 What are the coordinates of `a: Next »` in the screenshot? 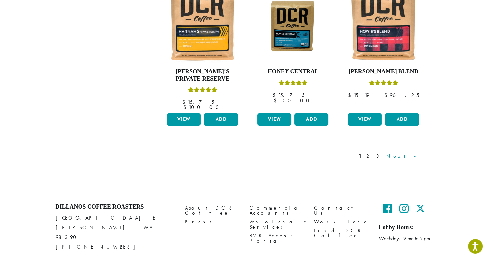 It's located at (404, 156).